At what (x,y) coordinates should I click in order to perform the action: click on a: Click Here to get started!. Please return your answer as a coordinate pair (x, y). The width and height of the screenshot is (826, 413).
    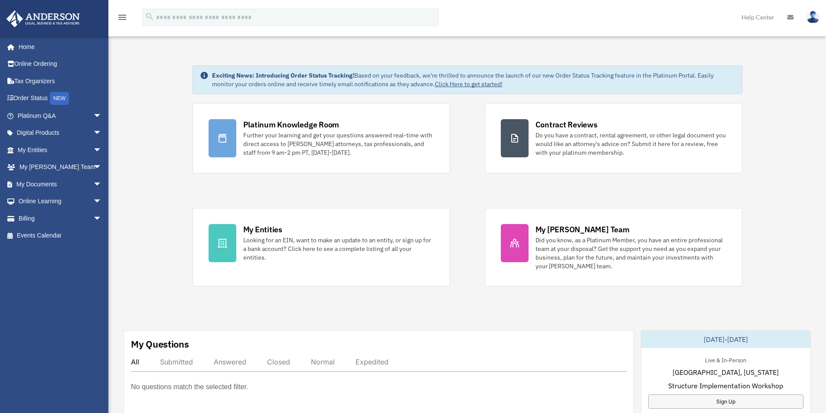
    Looking at the image, I should click on (469, 84).